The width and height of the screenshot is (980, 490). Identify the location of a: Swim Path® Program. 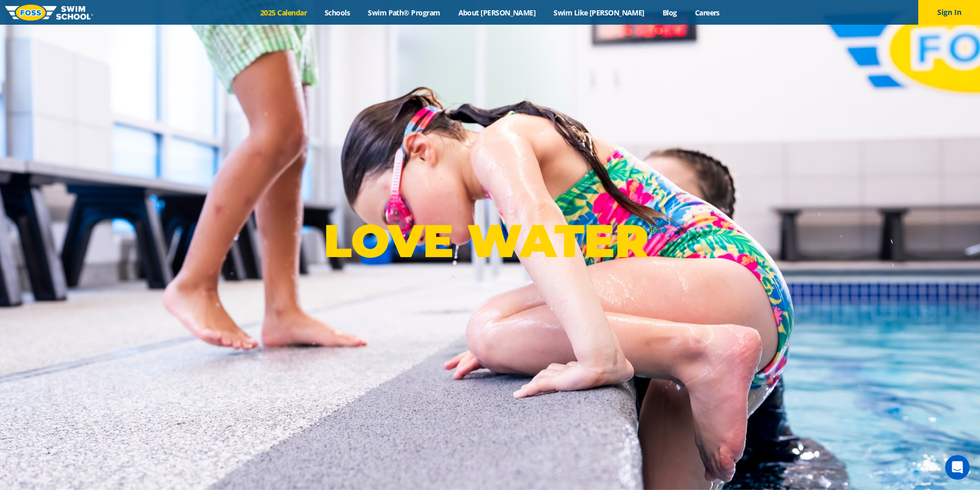
(404, 13).